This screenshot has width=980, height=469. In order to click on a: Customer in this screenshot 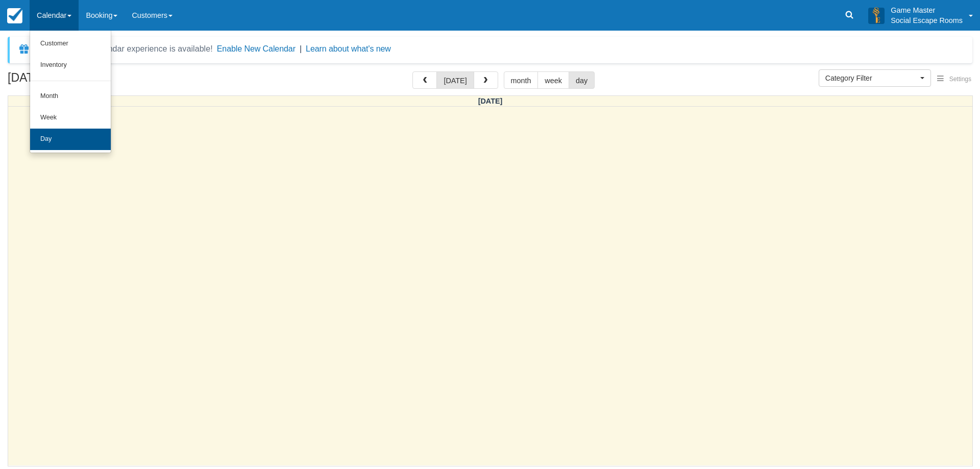, I will do `click(70, 44)`.